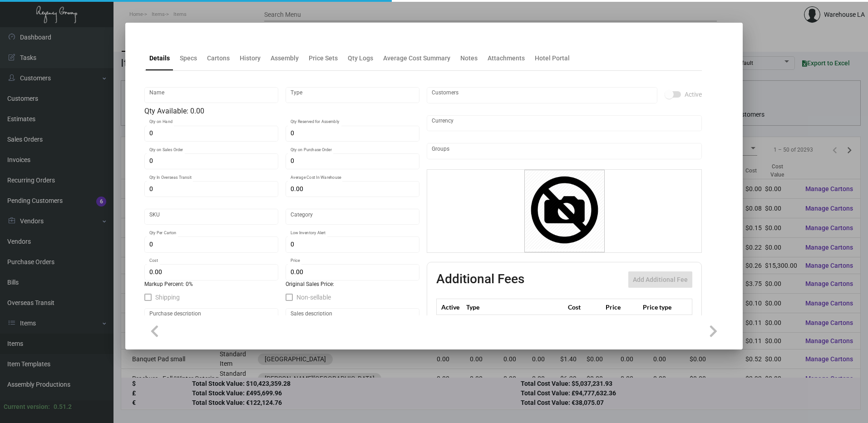 The height and width of the screenshot is (423, 868). I want to click on th: Cost, so click(584, 306).